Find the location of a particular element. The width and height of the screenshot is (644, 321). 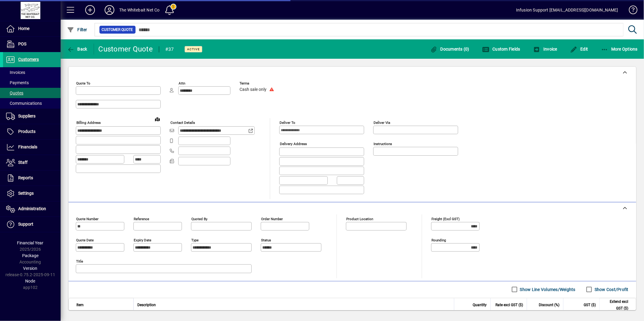

span: POS is located at coordinates (22, 44).